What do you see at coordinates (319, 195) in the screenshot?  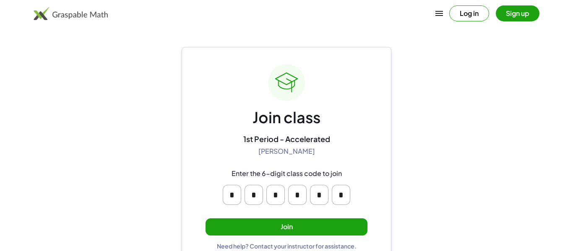 I see `input: Please enter OTP character 5` at bounding box center [319, 195].